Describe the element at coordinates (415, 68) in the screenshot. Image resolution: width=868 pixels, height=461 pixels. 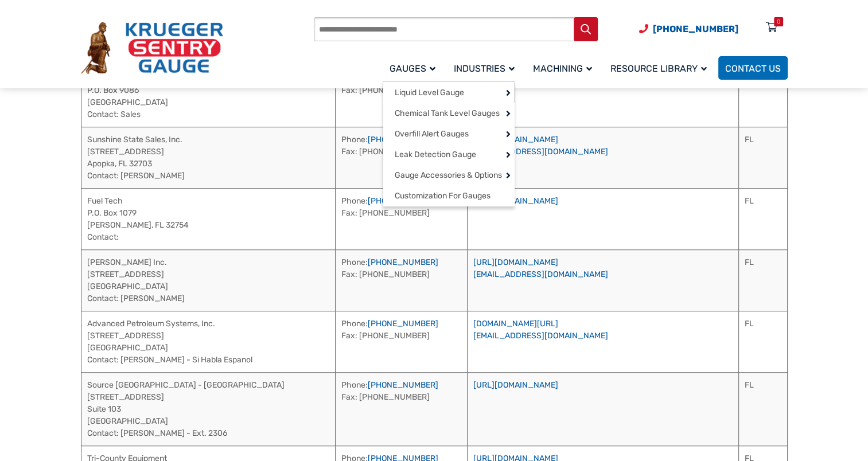
I see `a: Gauges` at that location.